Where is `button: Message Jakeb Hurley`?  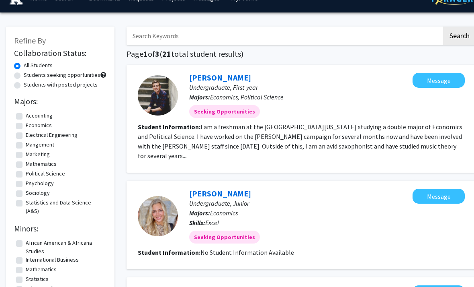 button: Message Jakeb Hurley is located at coordinates (439, 80).